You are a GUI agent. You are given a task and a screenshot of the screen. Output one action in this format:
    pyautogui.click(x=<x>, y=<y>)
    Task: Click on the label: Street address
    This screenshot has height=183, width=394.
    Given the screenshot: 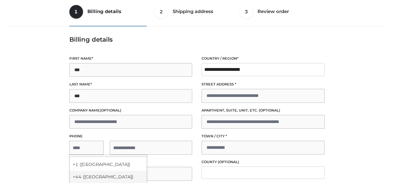 What is the action you would take?
    pyautogui.click(x=263, y=84)
    